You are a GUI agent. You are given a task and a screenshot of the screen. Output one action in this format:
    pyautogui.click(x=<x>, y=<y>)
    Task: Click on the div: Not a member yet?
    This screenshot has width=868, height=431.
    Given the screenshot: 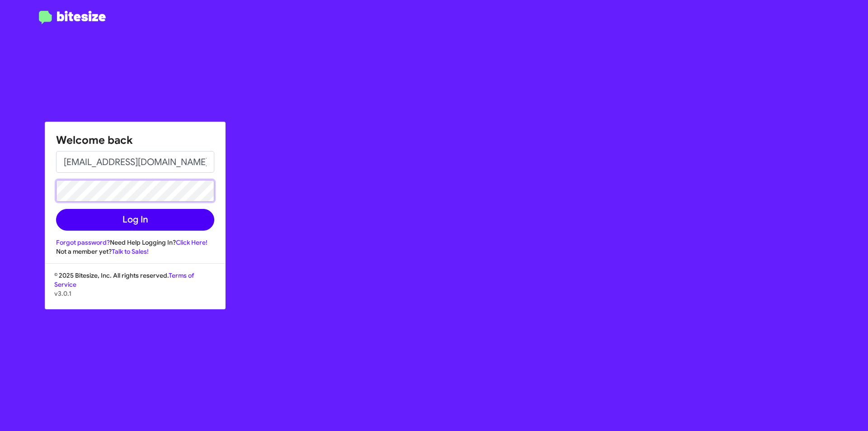 What is the action you would take?
    pyautogui.click(x=135, y=252)
    